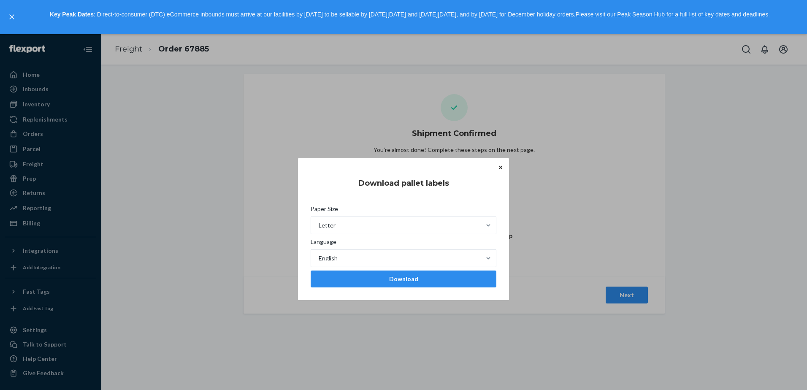  Describe the element at coordinates (403, 279) in the screenshot. I see `button: Download` at that location.